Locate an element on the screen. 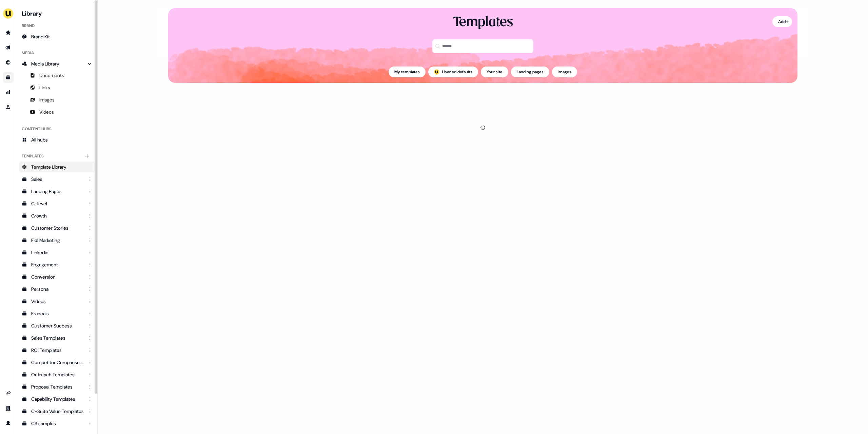 The width and height of the screenshot is (868, 434). a: Competitor Comparisons is located at coordinates (56, 362).